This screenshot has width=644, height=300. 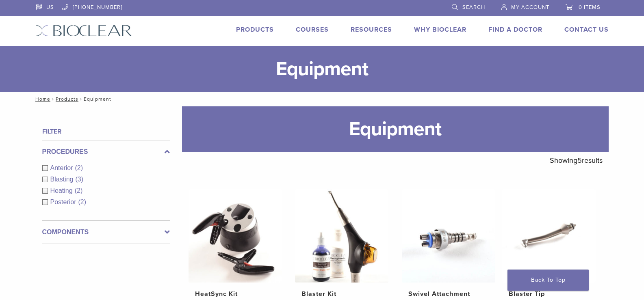 What do you see at coordinates (549, 280) in the screenshot?
I see `a: Back To Top` at bounding box center [549, 280].